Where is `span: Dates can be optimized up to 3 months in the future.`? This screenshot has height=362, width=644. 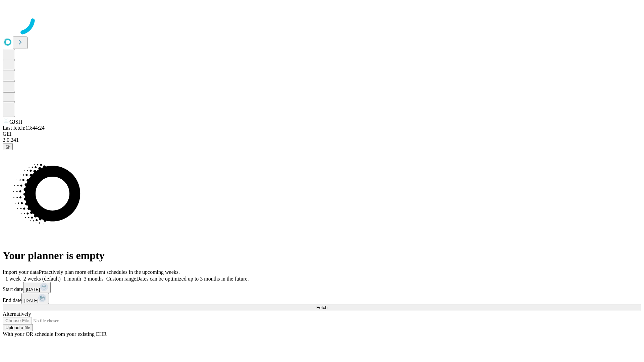 span: Dates can be optimized up to 3 months in the future. is located at coordinates (192, 278).